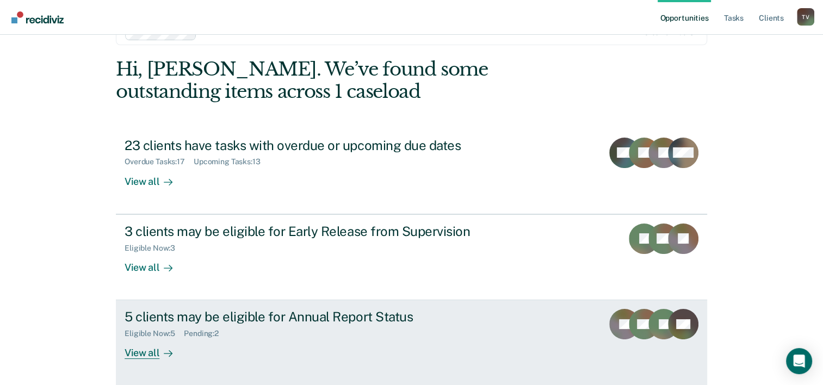 This screenshot has width=823, height=385. What do you see at coordinates (806, 17) in the screenshot?
I see `button: Profile dropdown button` at bounding box center [806, 17].